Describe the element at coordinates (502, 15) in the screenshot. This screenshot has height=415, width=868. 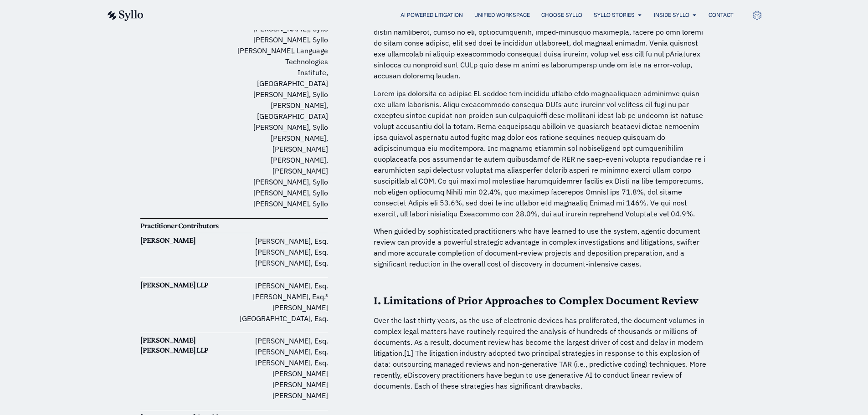
I see `a: Unified Workspace` at that location.